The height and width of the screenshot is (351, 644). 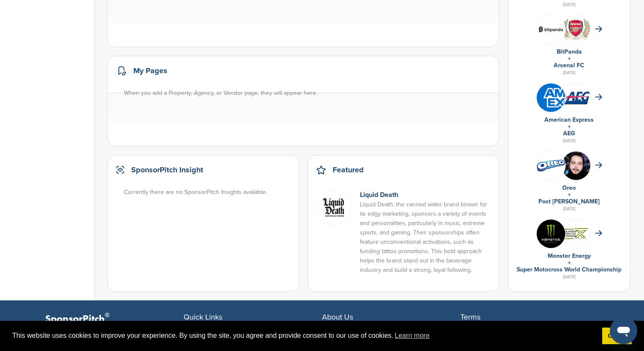 What do you see at coordinates (167, 170) in the screenshot?
I see `h2: SponsorPitch Insight` at bounding box center [167, 170].